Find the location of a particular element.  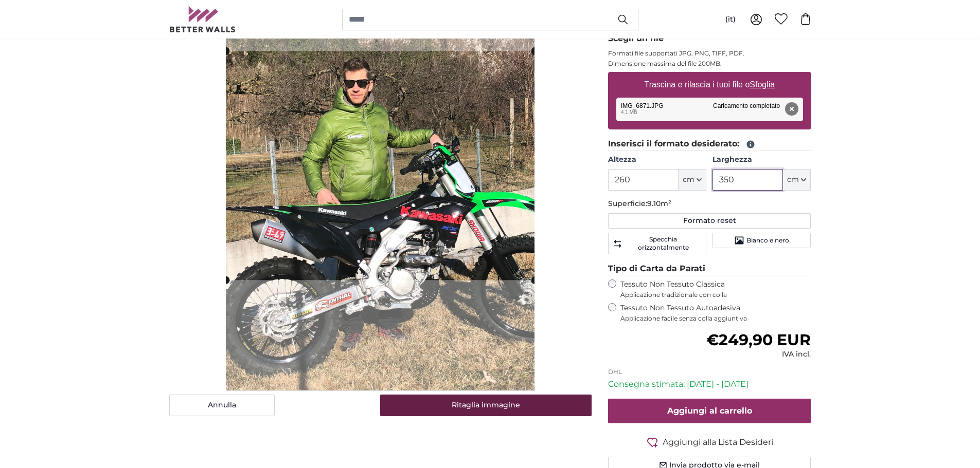

p: Superficie: is located at coordinates (710, 204).